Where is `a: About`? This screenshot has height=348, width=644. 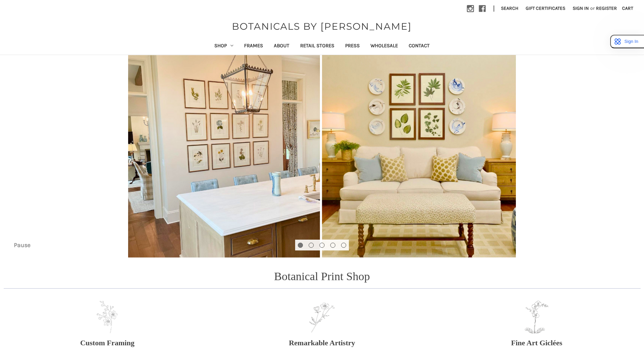 a: About is located at coordinates (282, 46).